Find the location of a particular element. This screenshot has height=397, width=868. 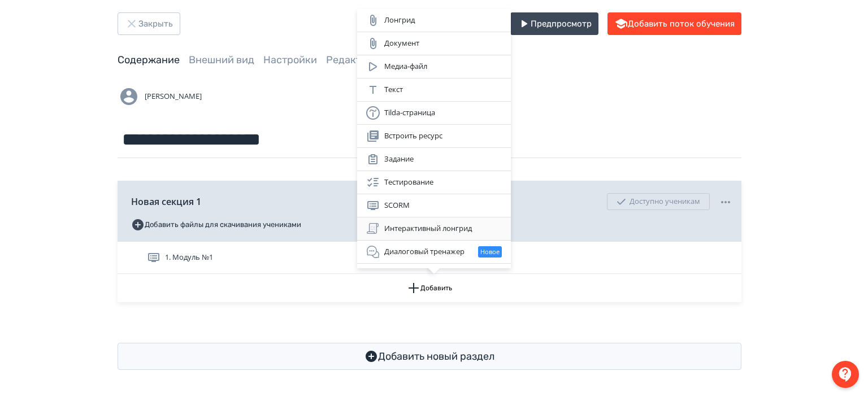

div: Tilda-страница is located at coordinates (434, 113).